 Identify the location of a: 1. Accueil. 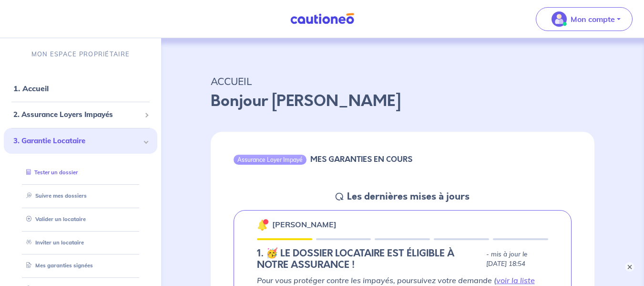
(31, 88).